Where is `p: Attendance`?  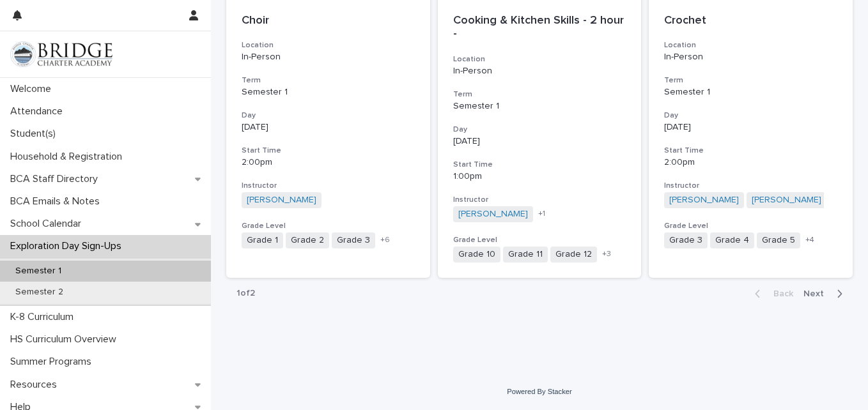 p: Attendance is located at coordinates (39, 111).